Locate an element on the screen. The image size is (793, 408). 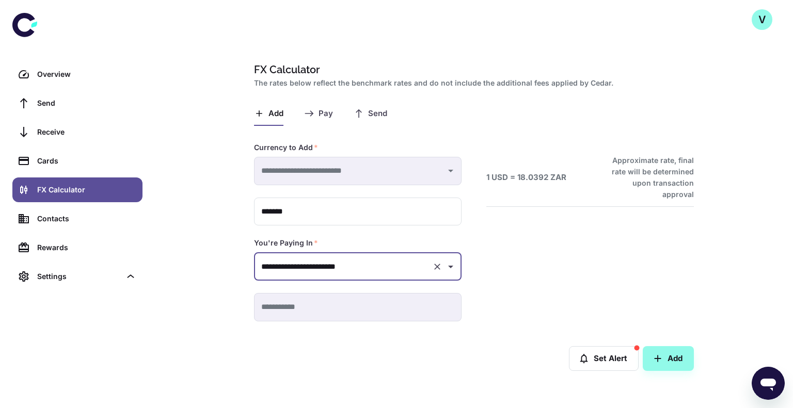
a: Rewards is located at coordinates (77, 248).